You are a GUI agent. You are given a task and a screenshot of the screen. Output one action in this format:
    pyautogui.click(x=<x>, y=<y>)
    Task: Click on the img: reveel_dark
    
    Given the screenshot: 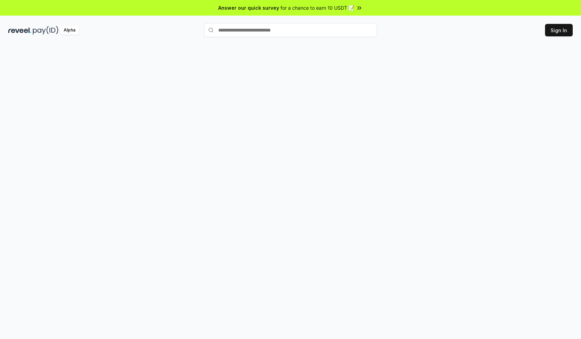 What is the action you would take?
    pyautogui.click(x=20, y=30)
    